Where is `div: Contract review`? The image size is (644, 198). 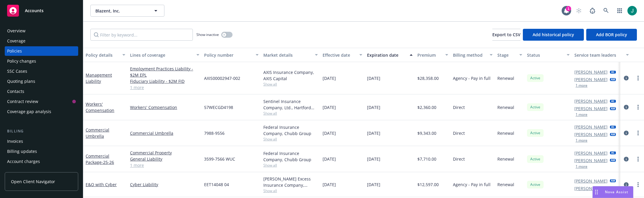 div: Contract review is located at coordinates (22, 101).